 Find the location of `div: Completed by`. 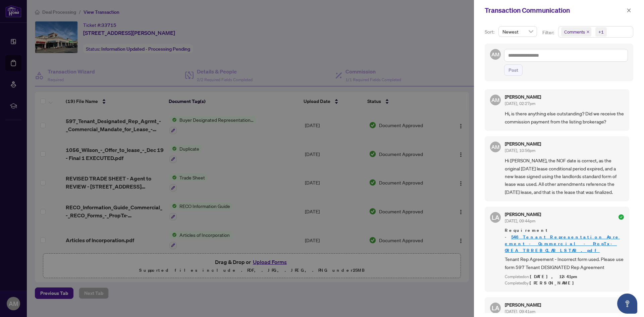

div: Completed by is located at coordinates (564, 283).